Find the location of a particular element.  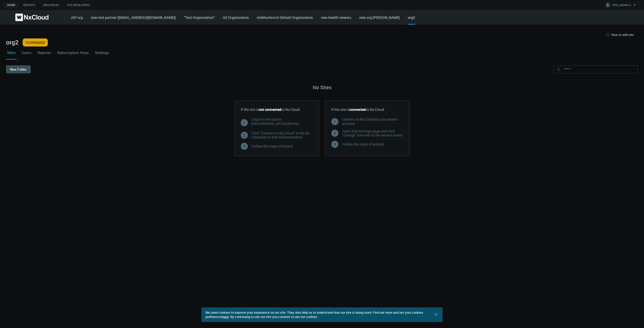

span: . By continuing to use our site you consent to use our cookies. is located at coordinates (273, 317).